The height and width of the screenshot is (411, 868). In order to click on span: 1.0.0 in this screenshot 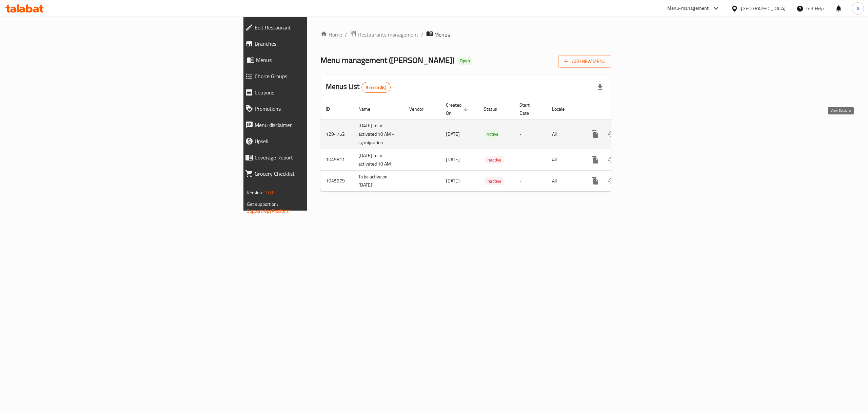, I will do `click(269, 192)`.